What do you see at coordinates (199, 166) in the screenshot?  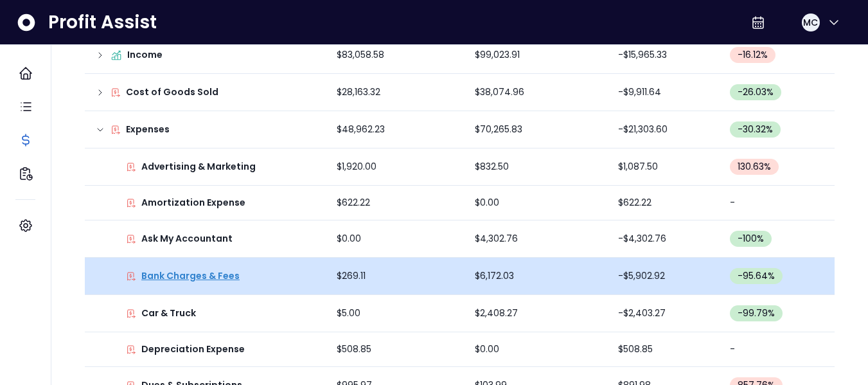 I see `p: Advertising & Marketing` at bounding box center [199, 166].